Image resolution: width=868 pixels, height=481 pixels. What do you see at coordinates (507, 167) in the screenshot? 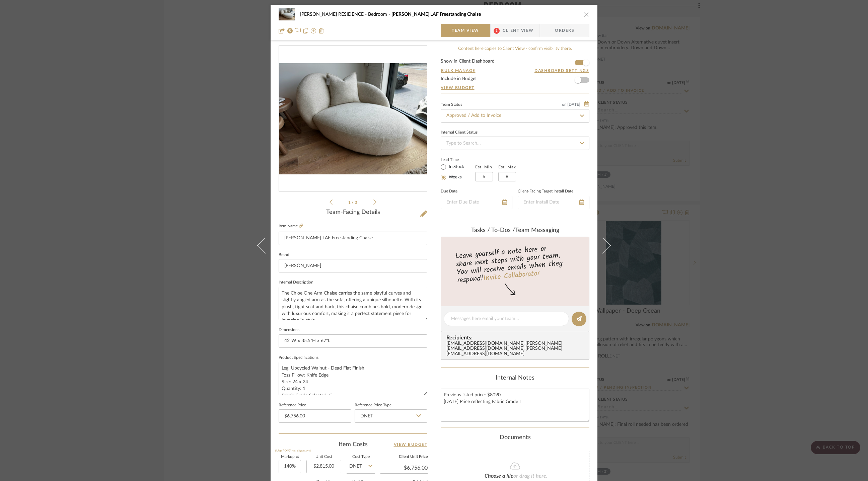
I see `label: Est. Max` at bounding box center [507, 167].